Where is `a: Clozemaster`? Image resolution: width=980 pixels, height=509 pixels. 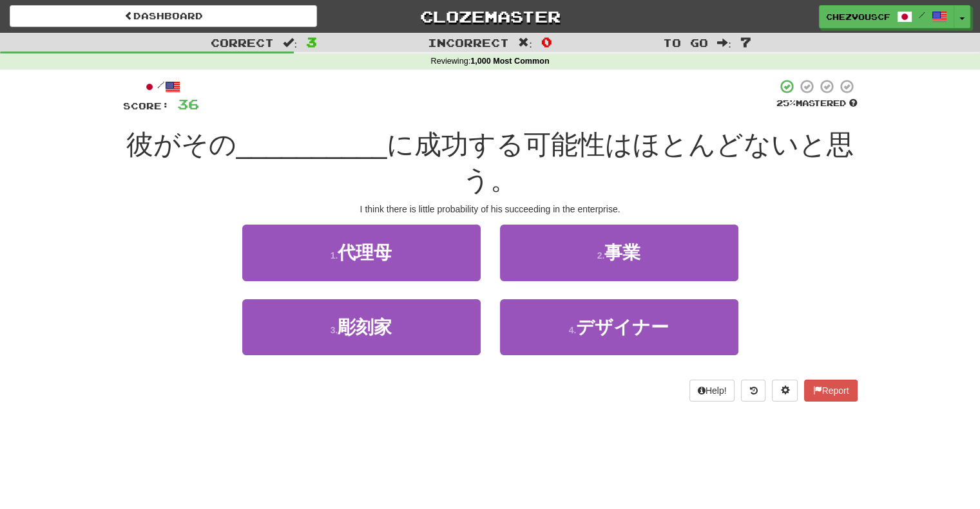
a: Clozemaster is located at coordinates (490, 16).